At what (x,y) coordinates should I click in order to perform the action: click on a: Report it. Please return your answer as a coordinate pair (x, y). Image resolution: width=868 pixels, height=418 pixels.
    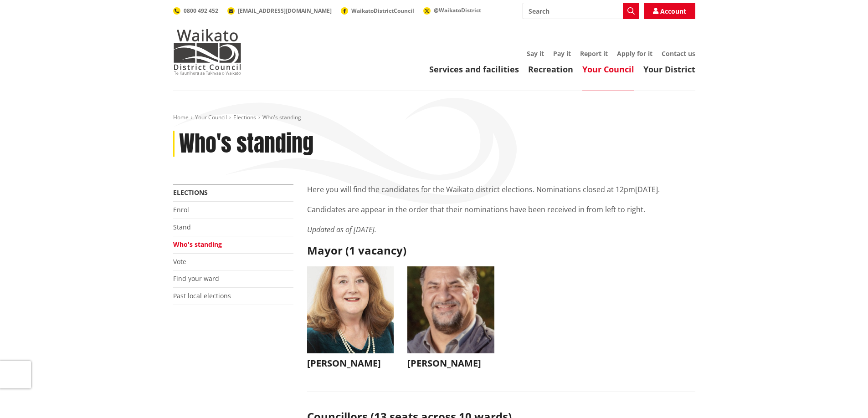
    Looking at the image, I should click on (594, 54).